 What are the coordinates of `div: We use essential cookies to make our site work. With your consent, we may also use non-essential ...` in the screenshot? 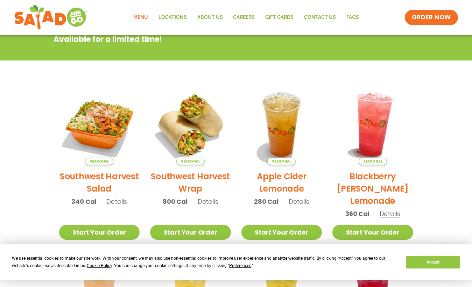 It's located at (205, 263).